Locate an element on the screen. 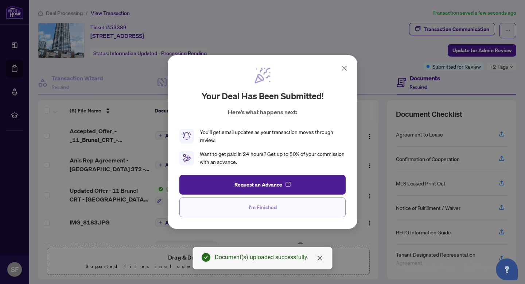 The width and height of the screenshot is (525, 284). h2: Your deal has been submitted! is located at coordinates (262, 96).